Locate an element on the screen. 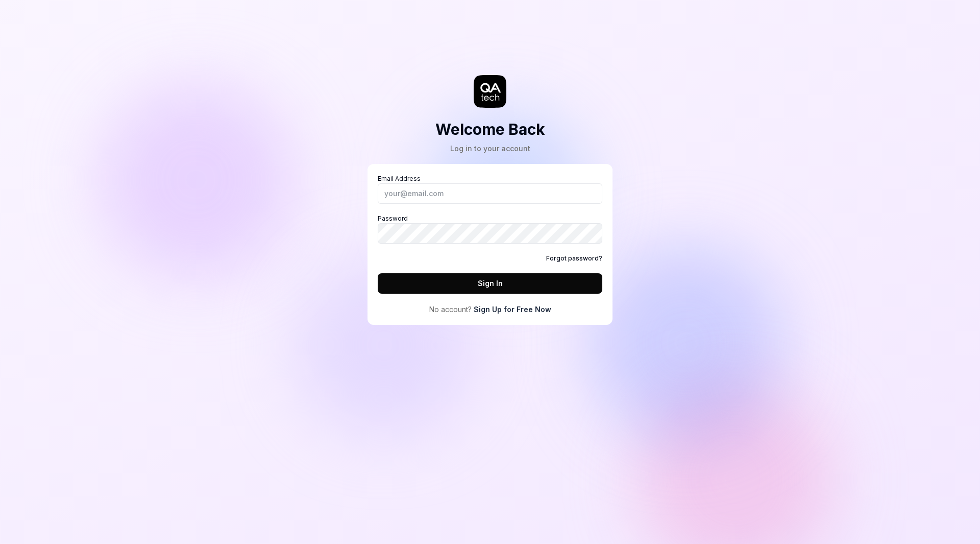 The width and height of the screenshot is (980, 544). button: Sign In is located at coordinates (490, 284).